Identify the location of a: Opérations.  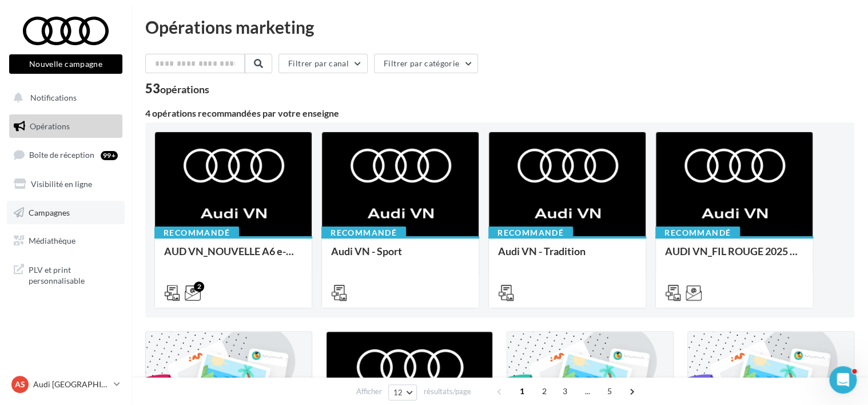
(66, 126).